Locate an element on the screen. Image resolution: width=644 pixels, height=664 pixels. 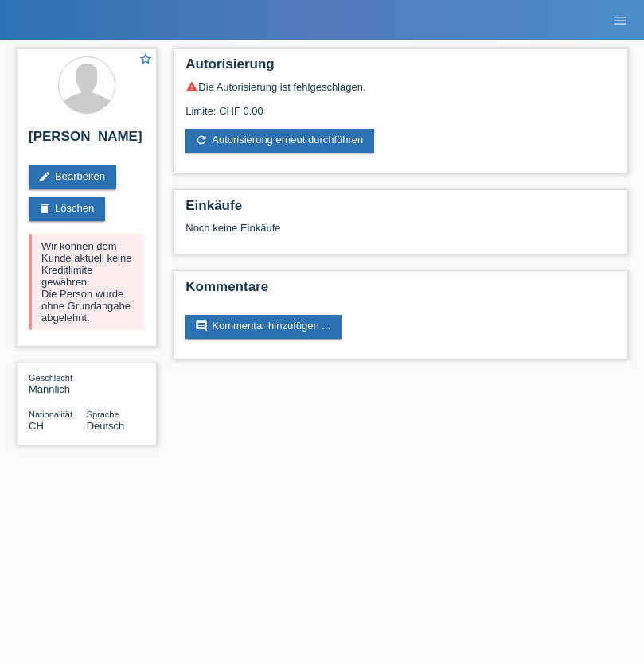
div: Limite: CHF 0.00 is located at coordinates (400, 105).